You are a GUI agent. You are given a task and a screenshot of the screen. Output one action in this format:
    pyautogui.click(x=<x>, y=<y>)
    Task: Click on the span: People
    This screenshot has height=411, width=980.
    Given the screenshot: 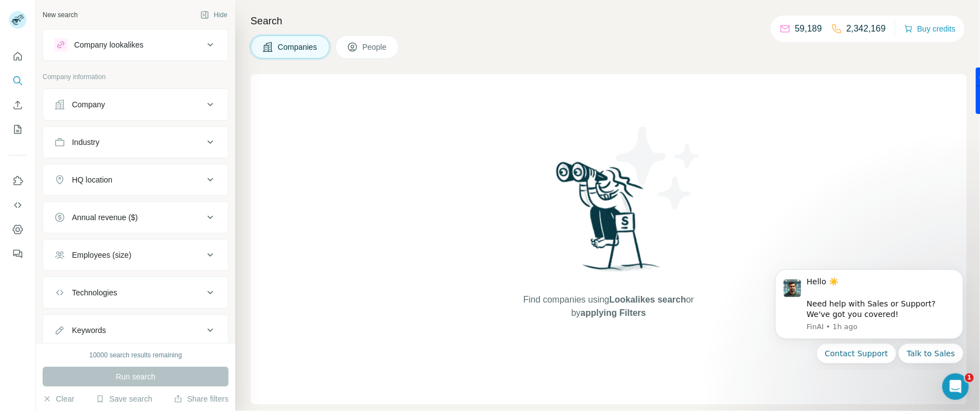 What is the action you would take?
    pyautogui.click(x=375, y=47)
    